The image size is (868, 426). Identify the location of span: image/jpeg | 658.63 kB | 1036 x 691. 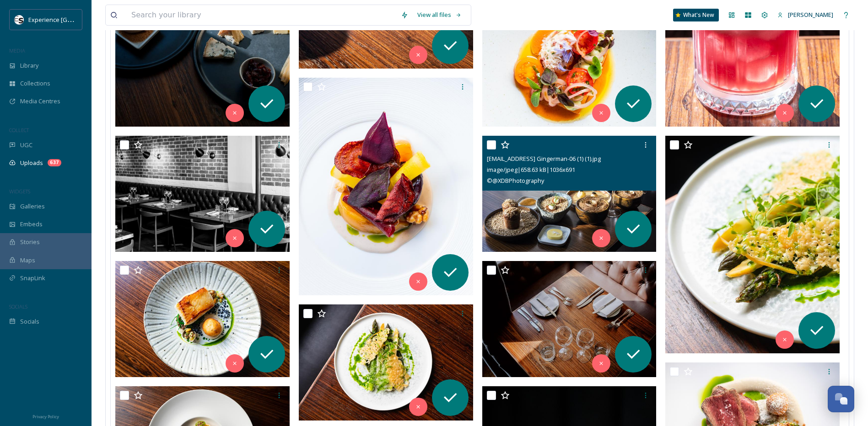
(531, 170).